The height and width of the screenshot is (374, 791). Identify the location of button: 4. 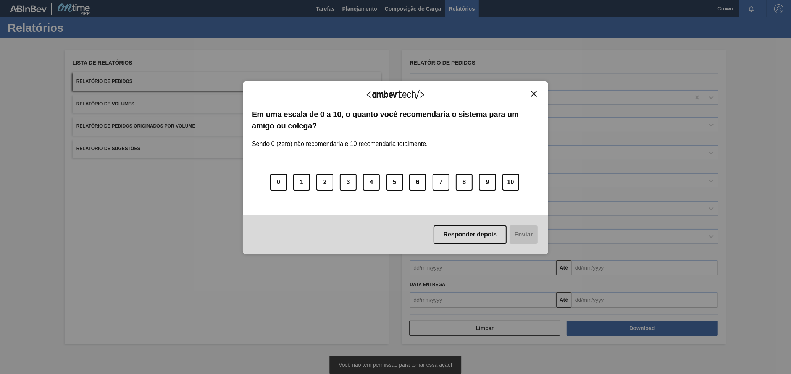
(371, 182).